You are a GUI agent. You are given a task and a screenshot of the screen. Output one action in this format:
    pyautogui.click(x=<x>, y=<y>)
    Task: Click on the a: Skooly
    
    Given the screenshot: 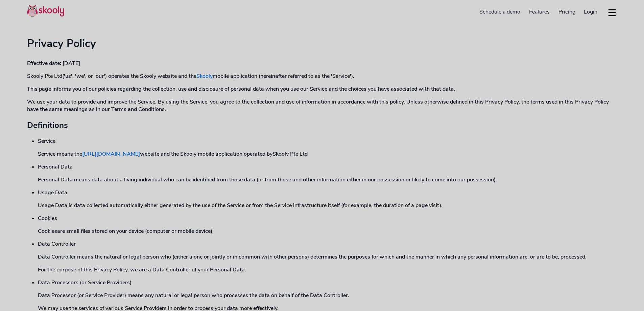 What is the action you would take?
    pyautogui.click(x=205, y=76)
    